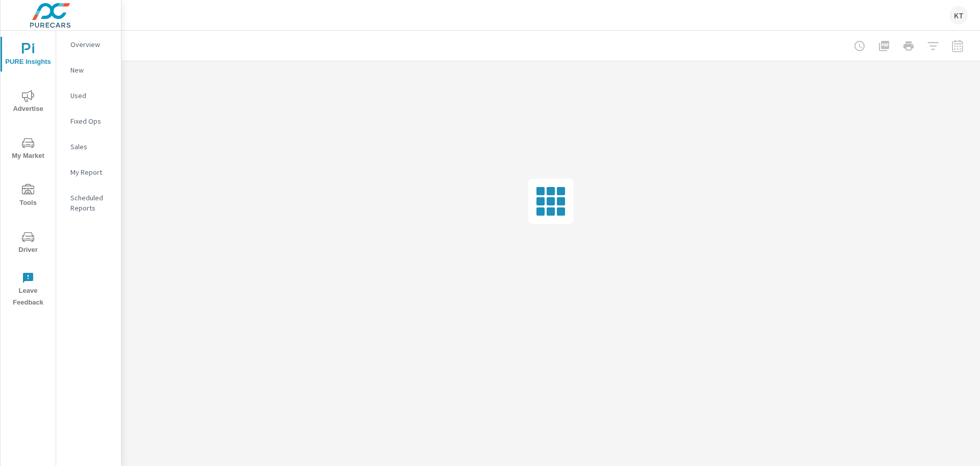  What do you see at coordinates (92, 95) in the screenshot?
I see `p: Used` at bounding box center [92, 95].